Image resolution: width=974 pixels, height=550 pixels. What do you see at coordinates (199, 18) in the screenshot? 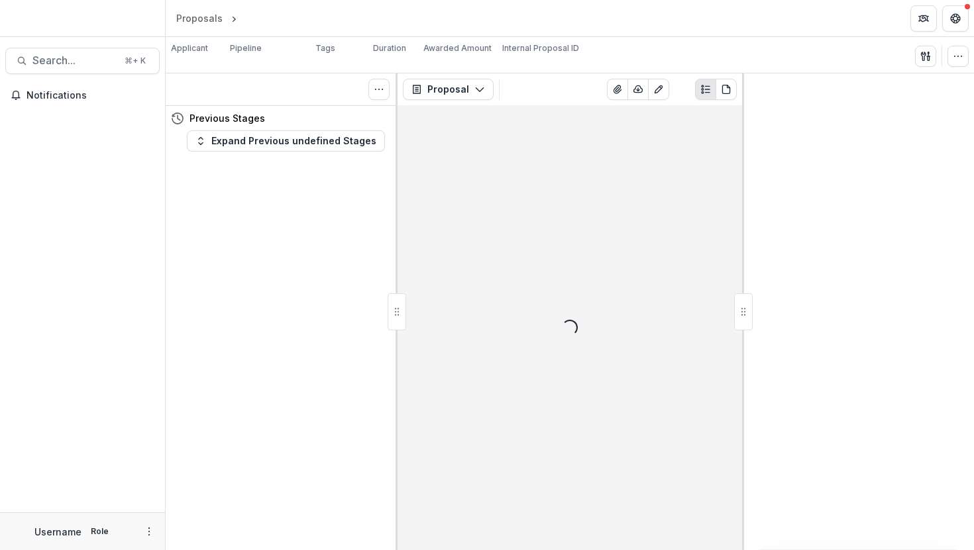
I see `a: Proposals` at bounding box center [199, 18].